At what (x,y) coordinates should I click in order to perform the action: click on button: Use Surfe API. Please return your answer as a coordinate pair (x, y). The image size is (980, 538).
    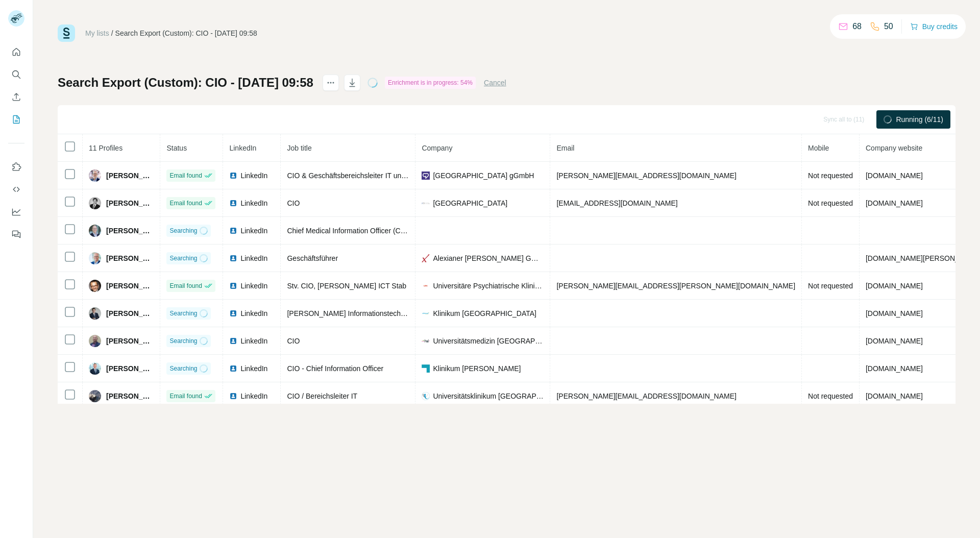
    Looking at the image, I should click on (17, 189).